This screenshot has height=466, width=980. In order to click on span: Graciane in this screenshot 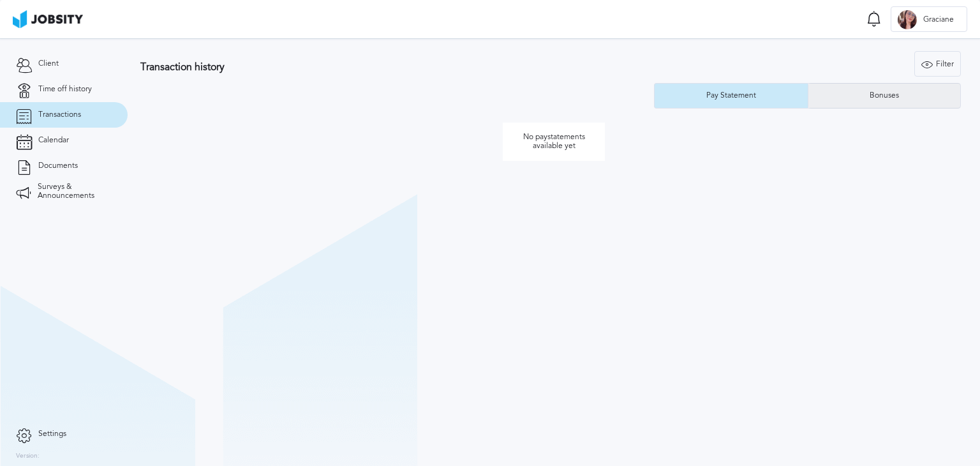, I will do `click(939, 20)`.